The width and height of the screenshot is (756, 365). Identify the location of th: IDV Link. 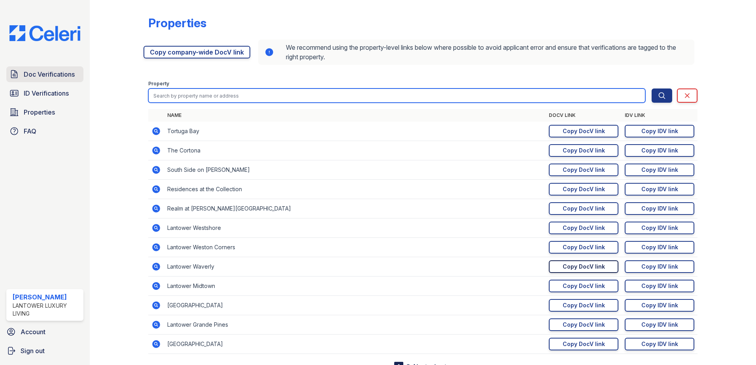
(659, 115).